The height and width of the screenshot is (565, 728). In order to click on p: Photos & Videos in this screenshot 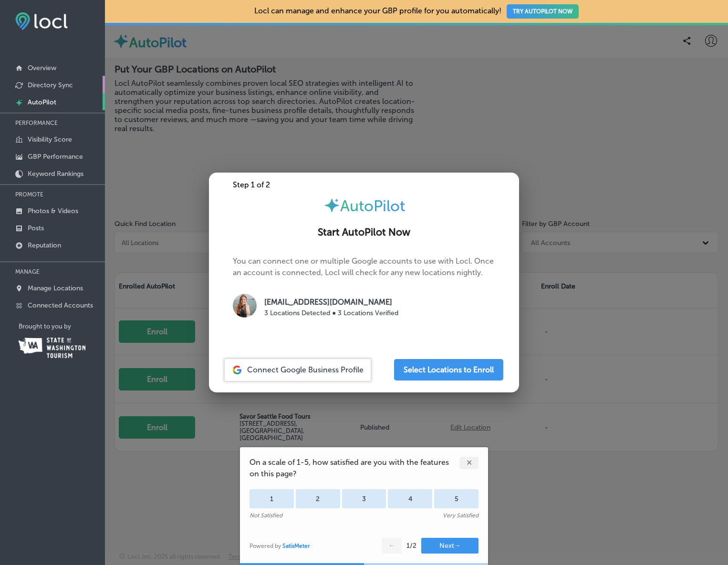, I will do `click(53, 211)`.